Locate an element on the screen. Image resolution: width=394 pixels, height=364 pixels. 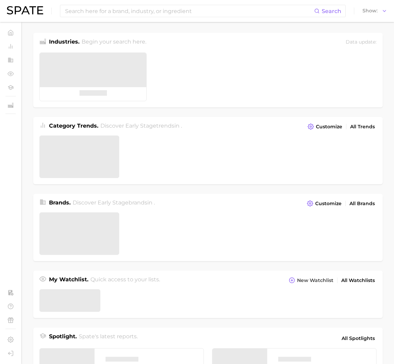
div: Data update: is located at coordinates (361, 42).